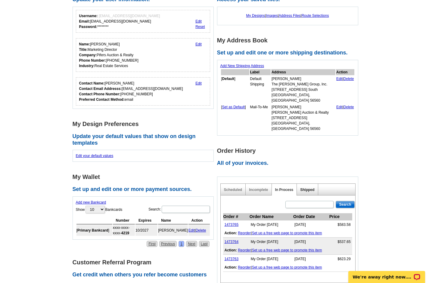 This screenshot has width=429, height=283. What do you see at coordinates (102, 100) in the screenshot?
I see `strong: Preferred Contact Method:` at bounding box center [102, 100].